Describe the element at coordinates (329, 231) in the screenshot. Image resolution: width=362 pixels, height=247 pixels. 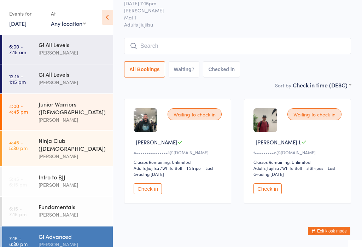
I see `button: Exit kiosk mode` at that location.